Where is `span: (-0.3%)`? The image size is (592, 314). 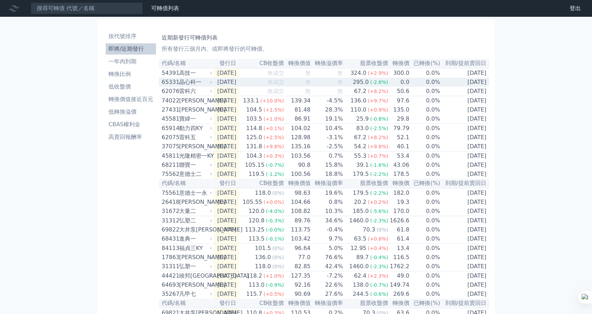
span: (-0.3%) is located at coordinates (275, 221).